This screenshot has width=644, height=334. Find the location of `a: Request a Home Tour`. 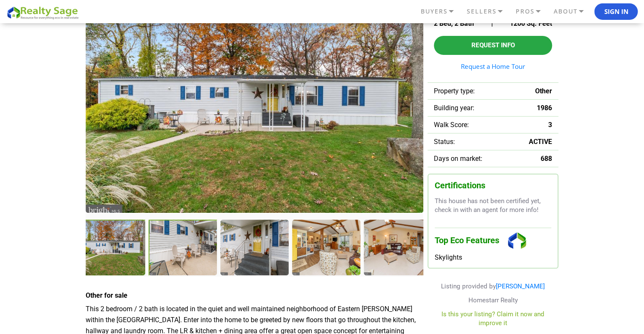

a: Request a Home Tour is located at coordinates (493, 67).